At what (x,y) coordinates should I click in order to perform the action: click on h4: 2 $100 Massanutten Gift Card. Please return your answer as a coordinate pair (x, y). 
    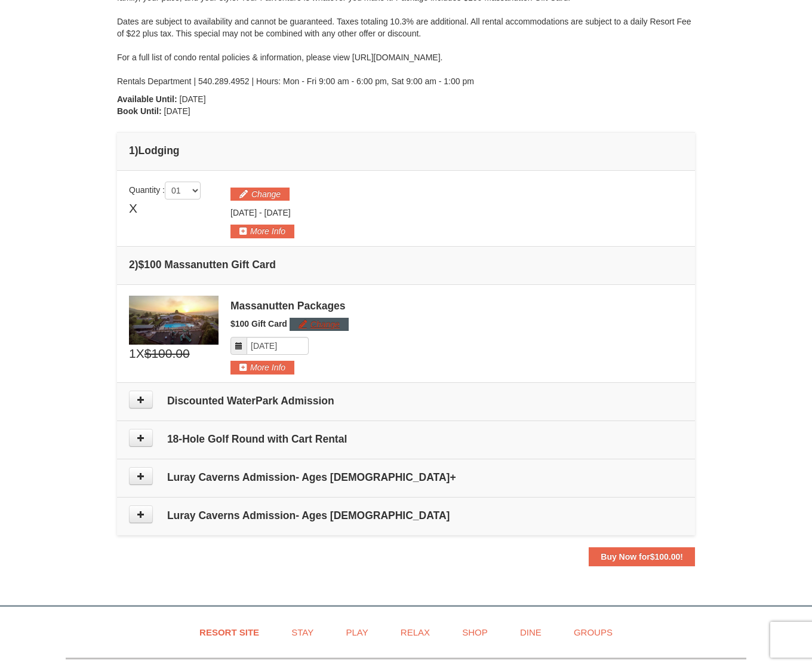
    Looking at the image, I should click on (406, 265).